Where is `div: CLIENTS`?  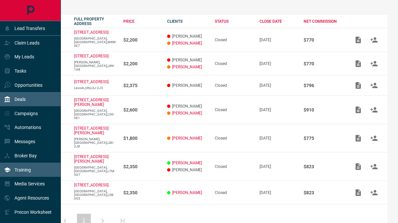
div: CLIENTS is located at coordinates (188, 21).